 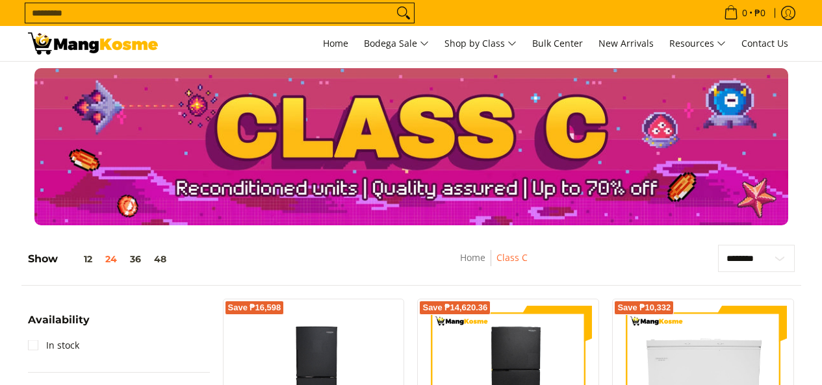 I want to click on span: Save ₱10,332, so click(x=644, y=308).